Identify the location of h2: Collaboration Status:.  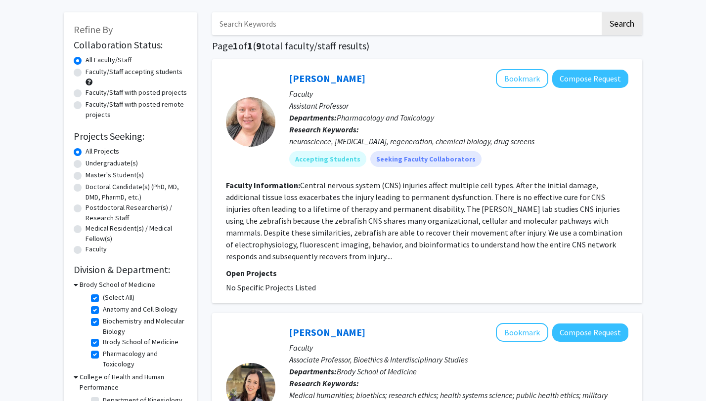
(130, 45).